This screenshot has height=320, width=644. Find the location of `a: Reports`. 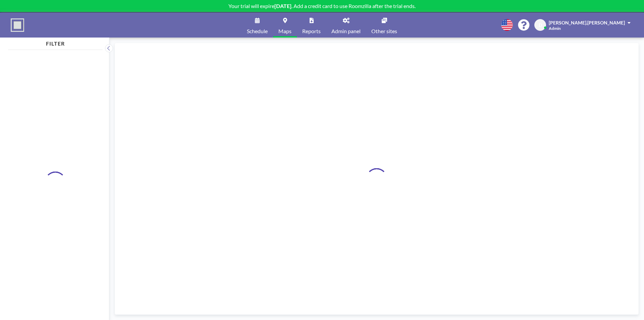

a: Reports is located at coordinates (311, 25).